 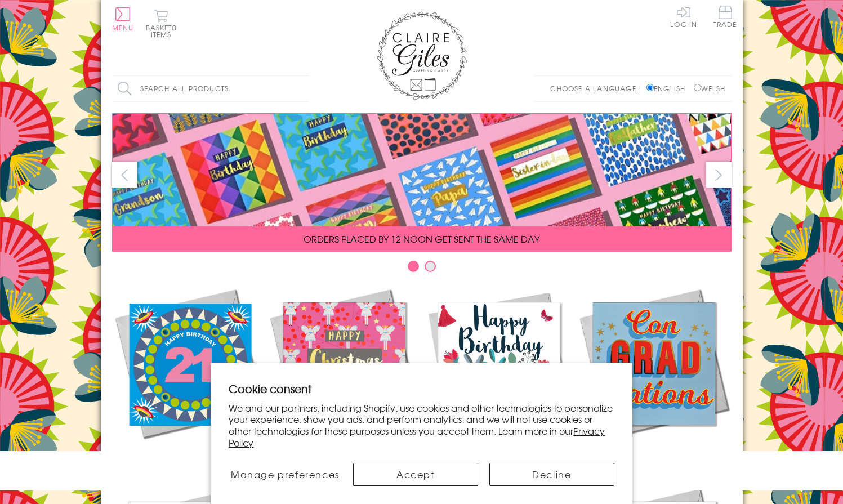 I want to click on span: Menu, so click(x=123, y=28).